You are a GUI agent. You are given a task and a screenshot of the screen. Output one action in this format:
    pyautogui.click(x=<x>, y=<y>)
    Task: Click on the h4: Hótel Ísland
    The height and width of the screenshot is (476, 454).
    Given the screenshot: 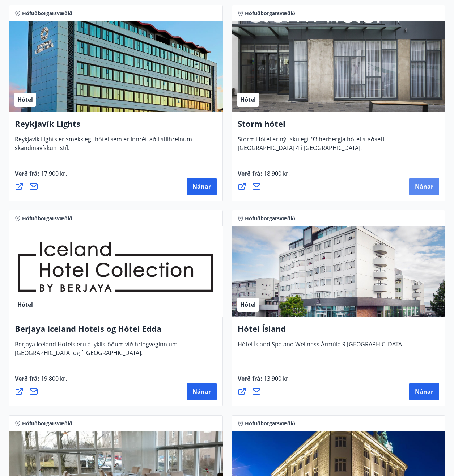 What is the action you would take?
    pyautogui.click(x=339, y=331)
    